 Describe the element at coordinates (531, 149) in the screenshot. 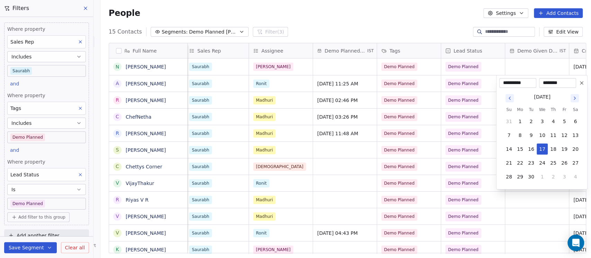

I see `button: 16` at that location.